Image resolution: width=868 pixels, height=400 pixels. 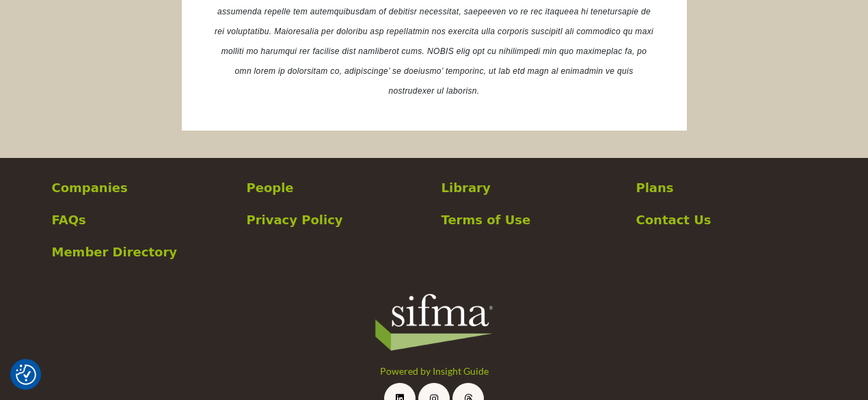 What do you see at coordinates (142, 252) in the screenshot?
I see `p: Member Directory` at bounding box center [142, 252].